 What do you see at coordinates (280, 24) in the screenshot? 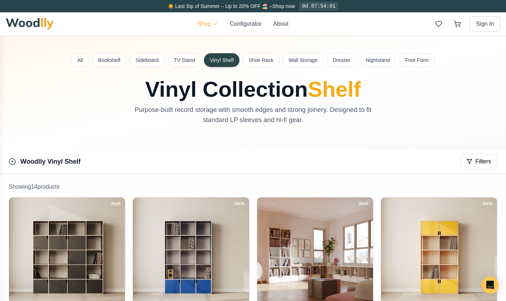
I see `button: About` at bounding box center [280, 24].